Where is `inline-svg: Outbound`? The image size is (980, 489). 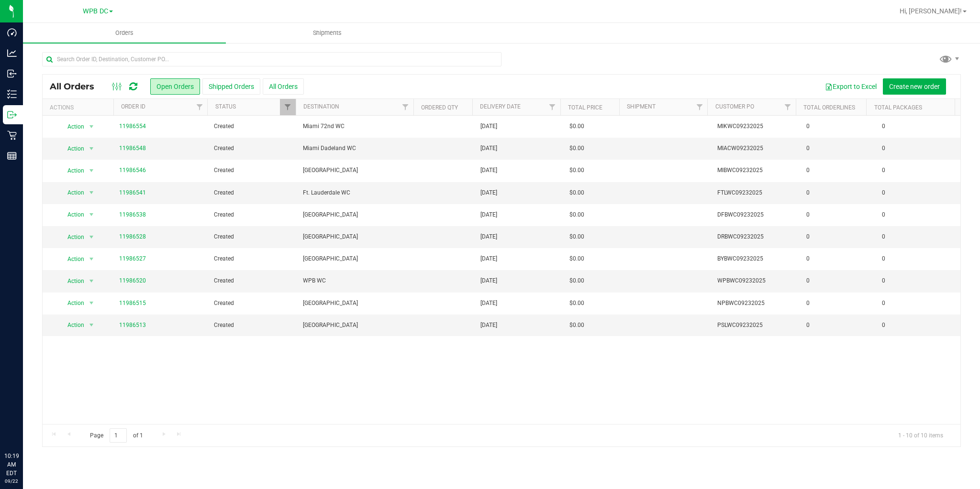 inline-svg: Outbound is located at coordinates (12, 115).